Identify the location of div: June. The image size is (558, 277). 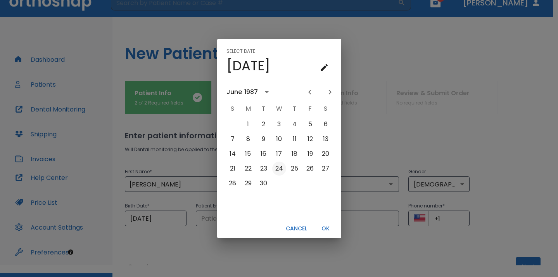
(234, 92).